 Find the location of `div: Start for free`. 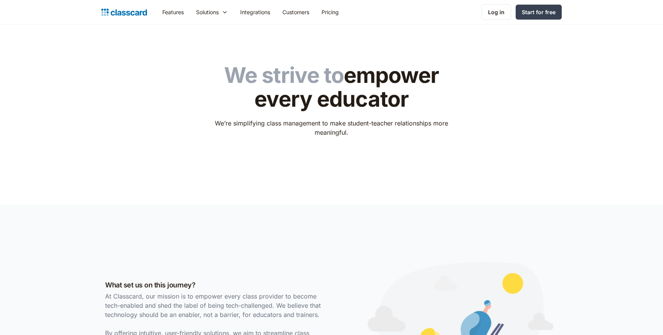

div: Start for free is located at coordinates (539, 12).